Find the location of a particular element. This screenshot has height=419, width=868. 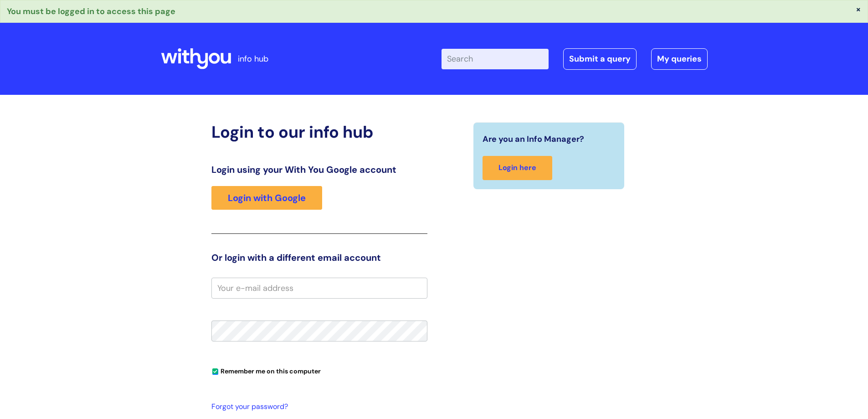

span: Are you an Info Manager? is located at coordinates (533, 139).